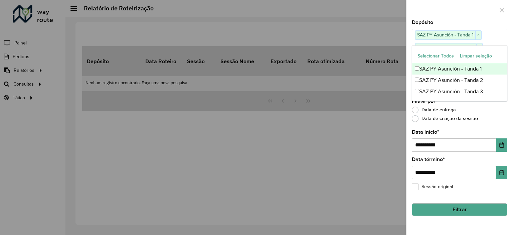  I want to click on div: SAZ PY Asunción - Tanda 2, so click(460, 80).